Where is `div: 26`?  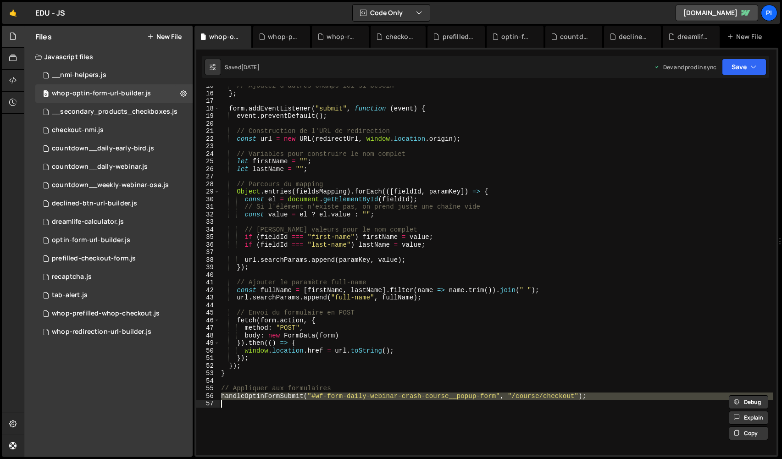 div: 26 is located at coordinates (208, 169).